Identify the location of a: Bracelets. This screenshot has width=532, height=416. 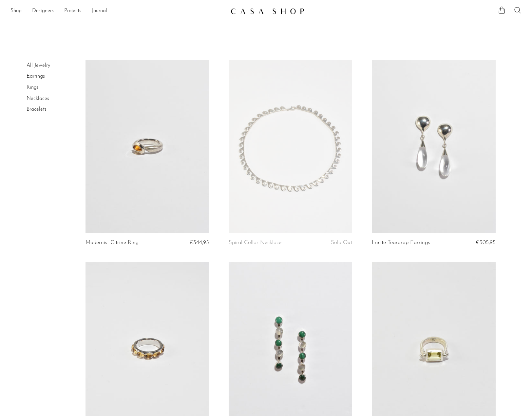
(36, 109).